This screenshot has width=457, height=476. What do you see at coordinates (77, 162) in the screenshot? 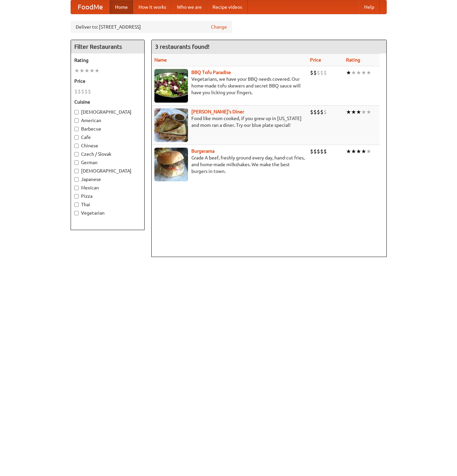
I see `input: German` at bounding box center [77, 162].